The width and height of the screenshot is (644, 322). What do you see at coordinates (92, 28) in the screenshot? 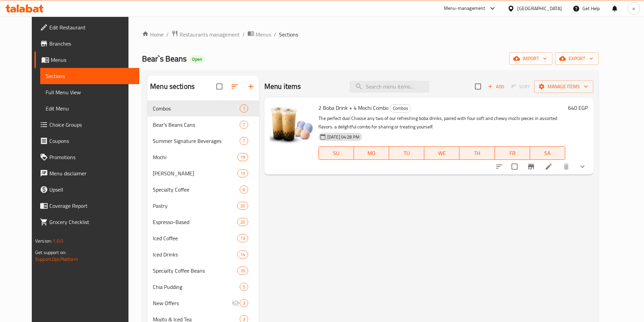
I see `span: Edit Restaurant` at bounding box center [92, 28].